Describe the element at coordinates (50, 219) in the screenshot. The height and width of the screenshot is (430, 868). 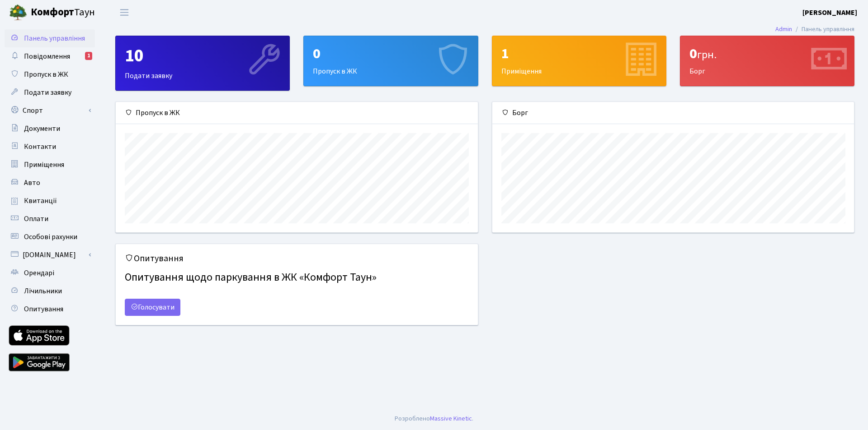
I see `a: Оплати` at that location.